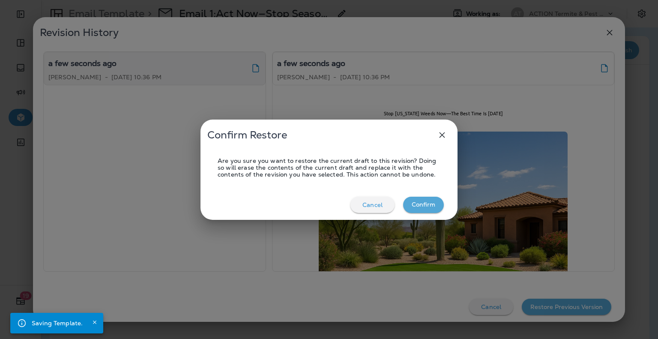  Describe the element at coordinates (329, 168) in the screenshot. I see `p: Are you sure you want to restore the current draft to this revision? Doing so will erase the cont...` at that location.